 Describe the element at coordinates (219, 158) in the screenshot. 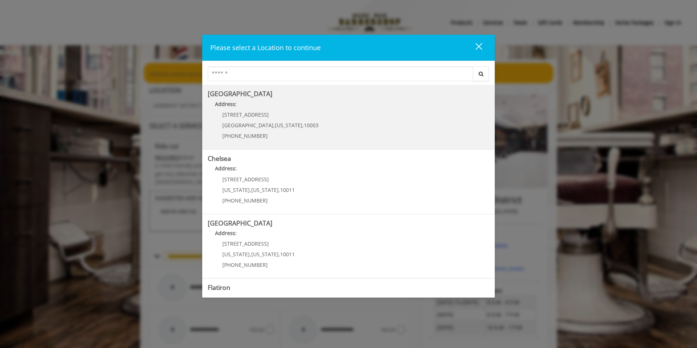

I see `b: Chelsea` at that location.